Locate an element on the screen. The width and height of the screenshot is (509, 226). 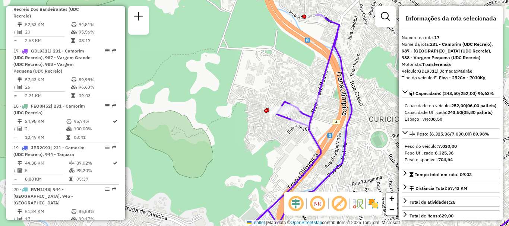
td: 95,74% is located at coordinates (93, 122).